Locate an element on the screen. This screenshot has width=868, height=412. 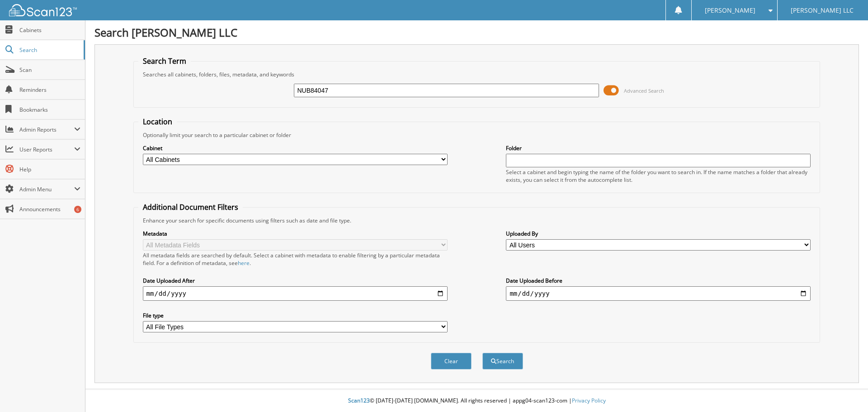
label: Date Uploaded Before is located at coordinates (658, 280).